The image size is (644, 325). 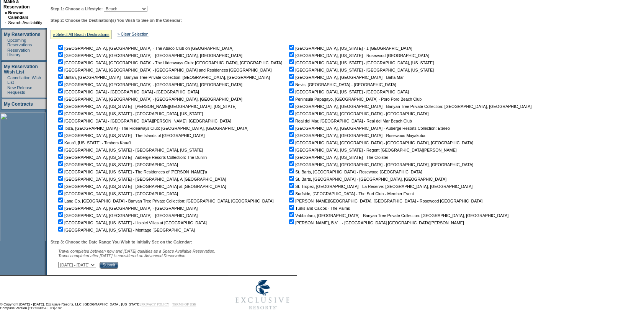 What do you see at coordinates (24, 80) in the screenshot?
I see `a: Cancellation Wish List` at bounding box center [24, 80].